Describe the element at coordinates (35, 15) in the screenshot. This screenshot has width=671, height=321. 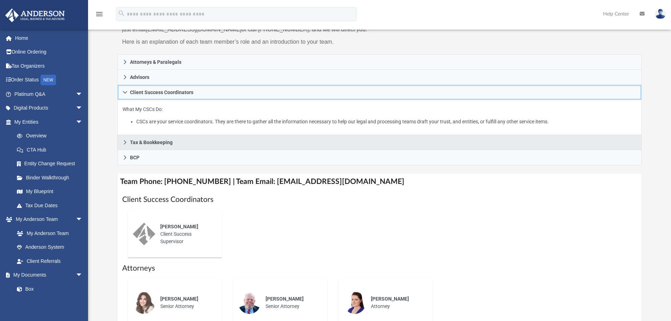
I see `img: Anderson Advisors Platinum Portal` at that location.